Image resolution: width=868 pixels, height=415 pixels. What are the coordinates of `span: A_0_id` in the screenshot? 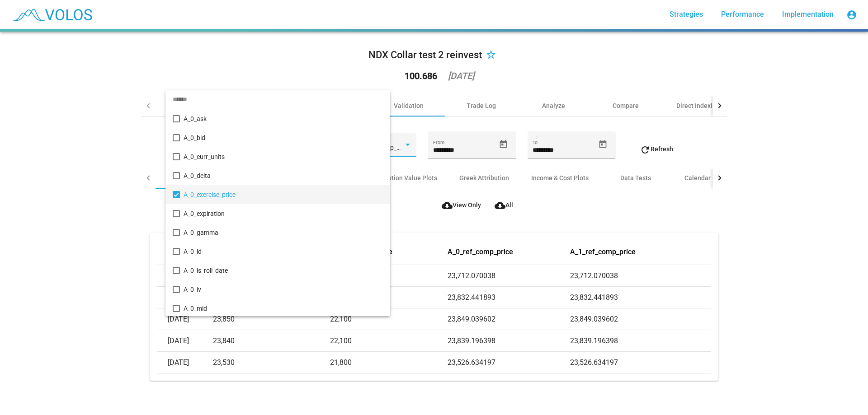 It's located at (283, 251).